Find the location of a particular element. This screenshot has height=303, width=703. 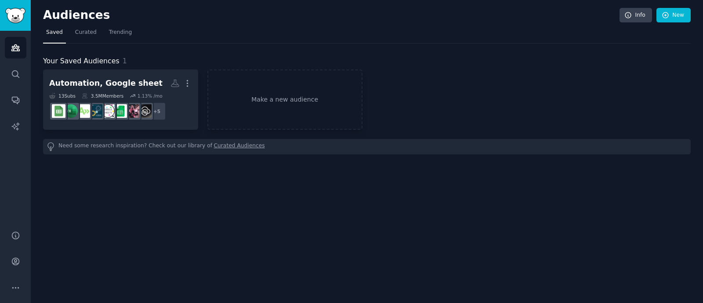

a: Curated is located at coordinates (86, 34).